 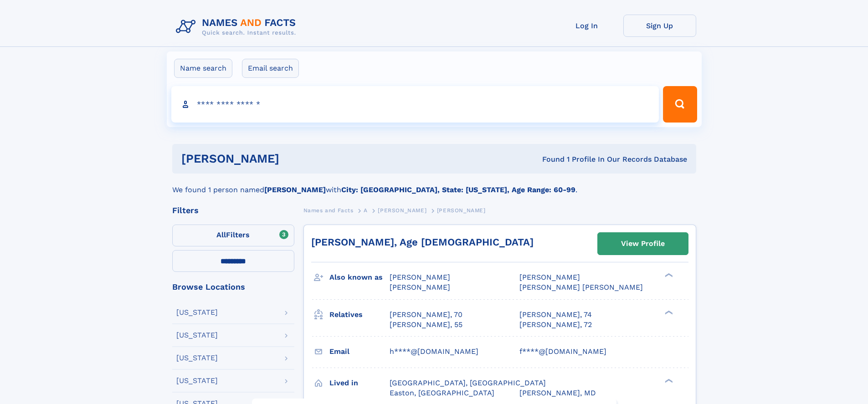 I want to click on h3: Lived in, so click(x=360, y=383).